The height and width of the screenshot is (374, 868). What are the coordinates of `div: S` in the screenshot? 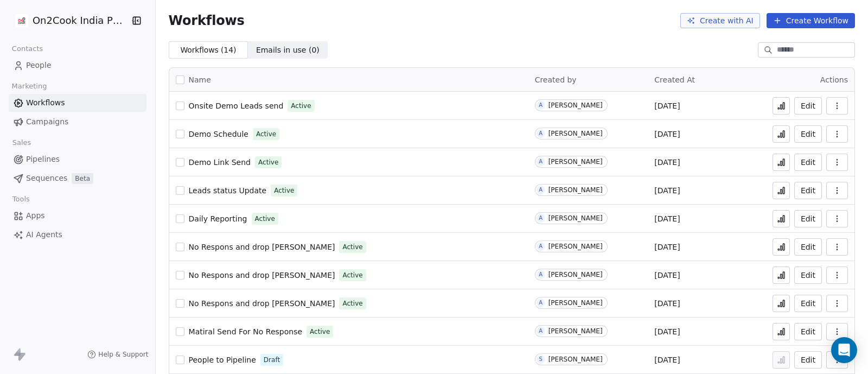 It's located at (540, 359).